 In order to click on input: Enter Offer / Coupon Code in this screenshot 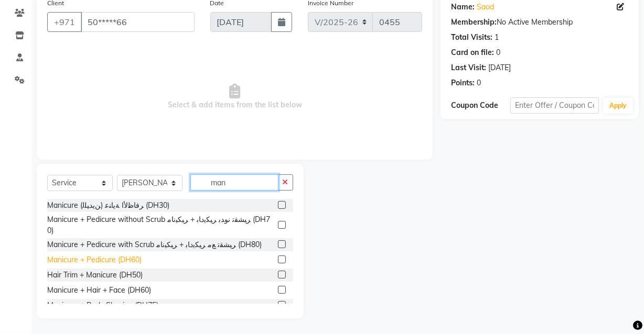, I will do `click(554, 106)`.